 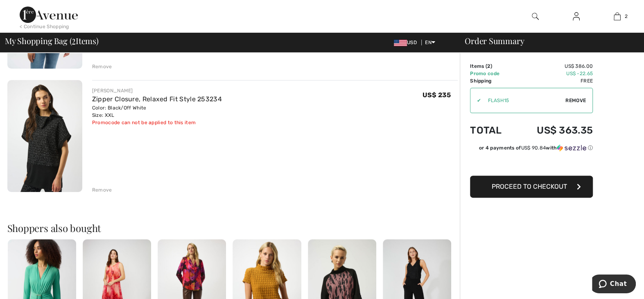 What do you see at coordinates (492, 130) in the screenshot?
I see `td: Total` at bounding box center [492, 130].